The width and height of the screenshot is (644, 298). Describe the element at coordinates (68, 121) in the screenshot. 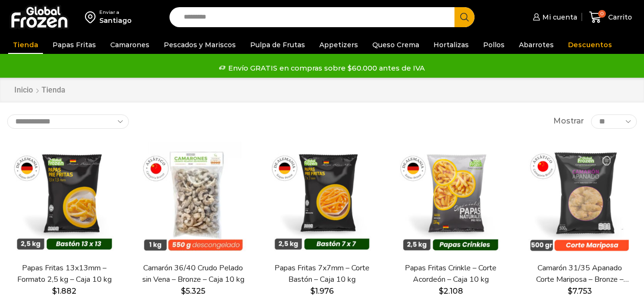

I see `select: Pedido de la tienda` at that location.